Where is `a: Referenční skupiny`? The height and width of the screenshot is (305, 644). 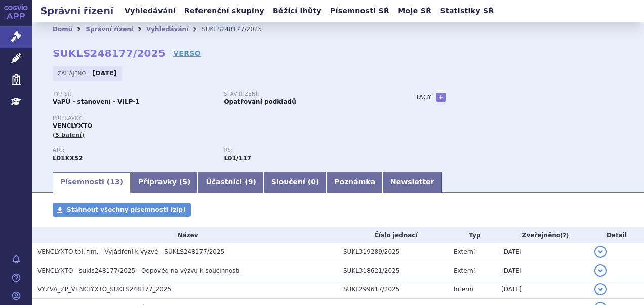
a: Referenční skupiny is located at coordinates (225, 11).